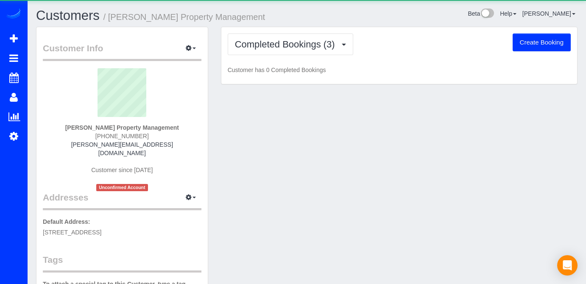 Image resolution: width=586 pixels, height=284 pixels. Describe the element at coordinates (291, 44) in the screenshot. I see `button: Completed Bookings (3)` at that location.